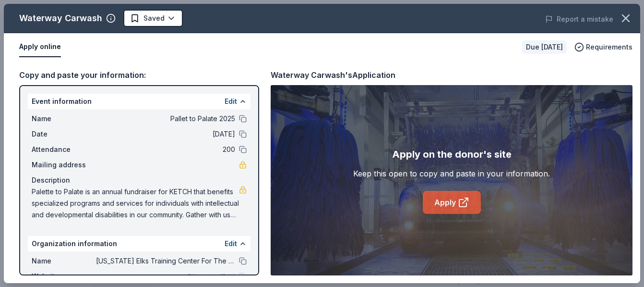 The image size is (644, 287). Describe the element at coordinates (165, 118) in the screenshot. I see `span: Pallet to Palate 2025` at that location.